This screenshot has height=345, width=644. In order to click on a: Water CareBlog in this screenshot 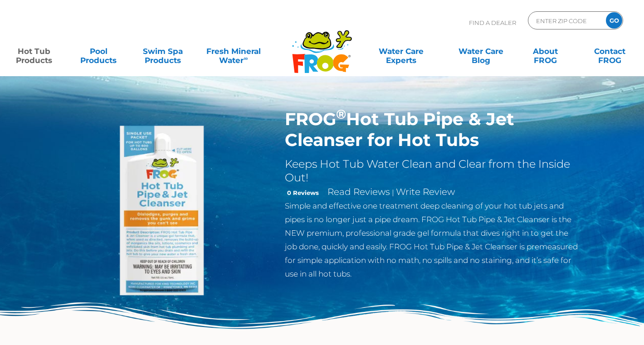, I will do `click(481, 51)`.